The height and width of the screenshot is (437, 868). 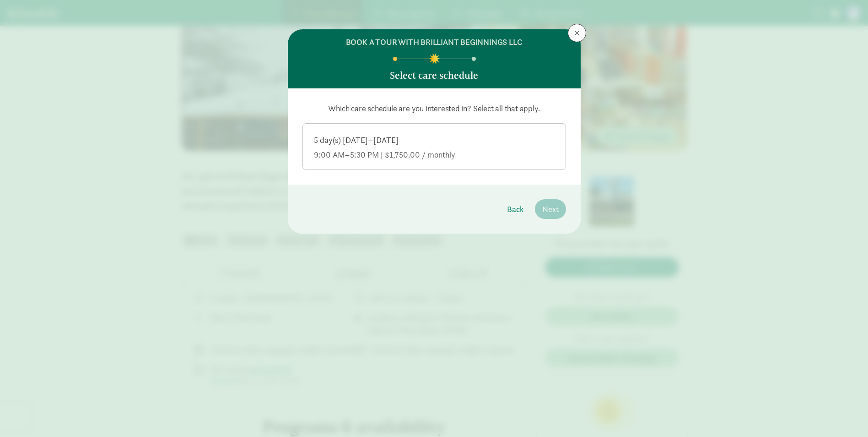 I want to click on h6: BOOK A TOUR WITH BRILLIANT BEGINNINGS LLC, so click(x=434, y=42).